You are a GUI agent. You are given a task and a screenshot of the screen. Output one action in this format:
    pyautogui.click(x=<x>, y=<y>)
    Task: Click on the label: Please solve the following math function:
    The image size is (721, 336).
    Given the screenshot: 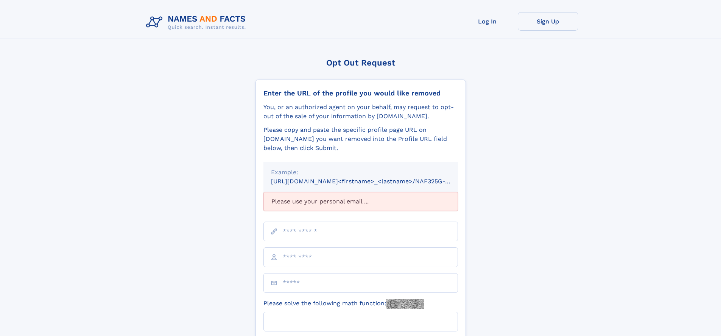 What is the action you would take?
    pyautogui.click(x=344, y=303)
    